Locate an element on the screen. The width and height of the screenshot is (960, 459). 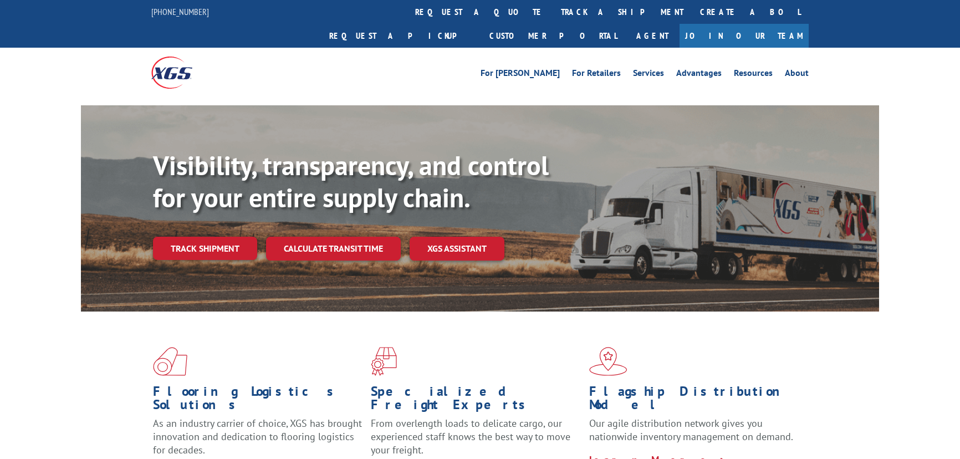
a: Advantages is located at coordinates (699, 75).